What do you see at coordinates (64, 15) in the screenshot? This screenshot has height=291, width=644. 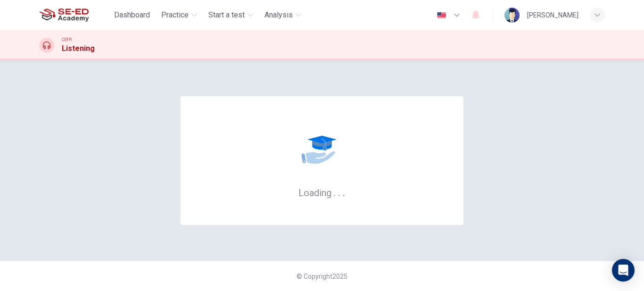 I see `img: SE-ED Academy logo` at bounding box center [64, 15].